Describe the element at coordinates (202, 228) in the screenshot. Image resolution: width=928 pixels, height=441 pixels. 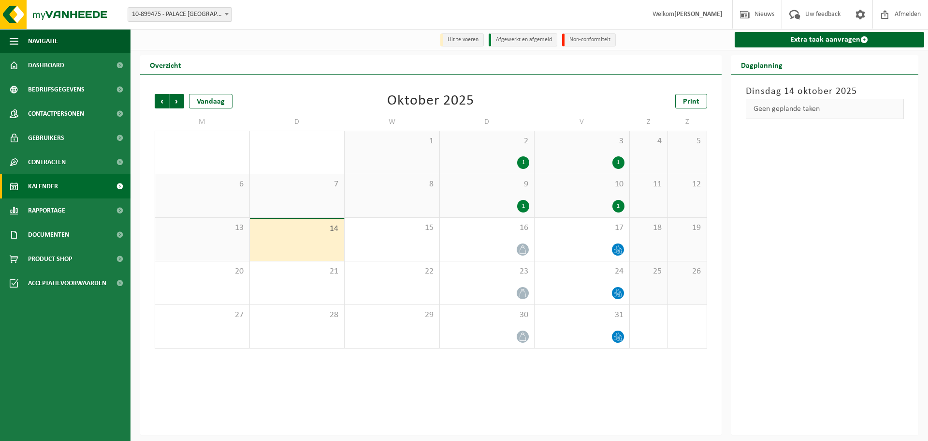
I see `span: 13` at that location.